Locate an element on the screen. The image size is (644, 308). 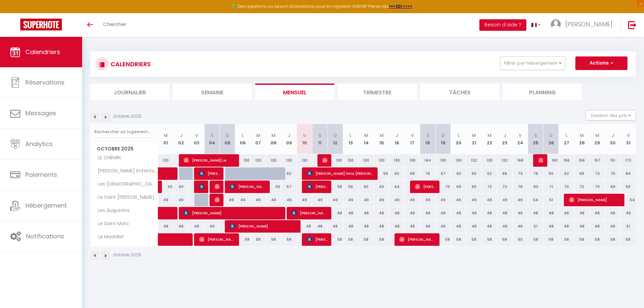
span: Réservations is located at coordinates (45, 82).